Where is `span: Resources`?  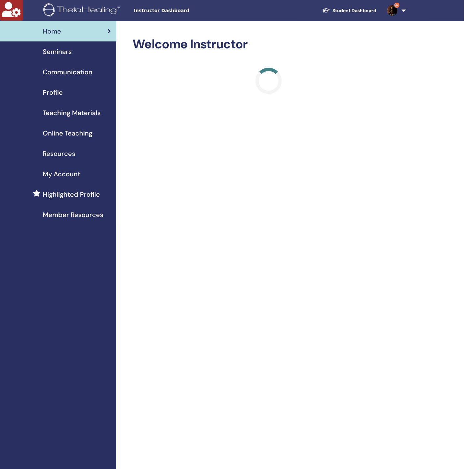
span: Resources is located at coordinates (59, 154).